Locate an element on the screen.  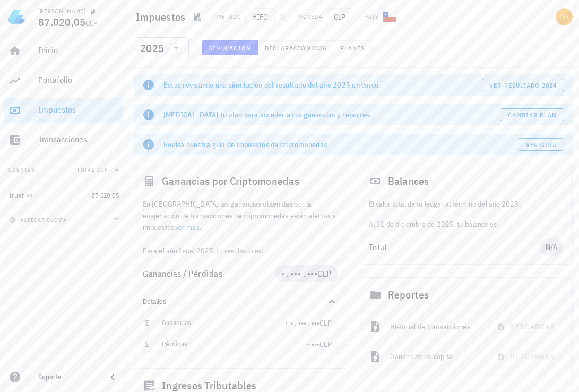
div: Inicio is located at coordinates (78, 50).